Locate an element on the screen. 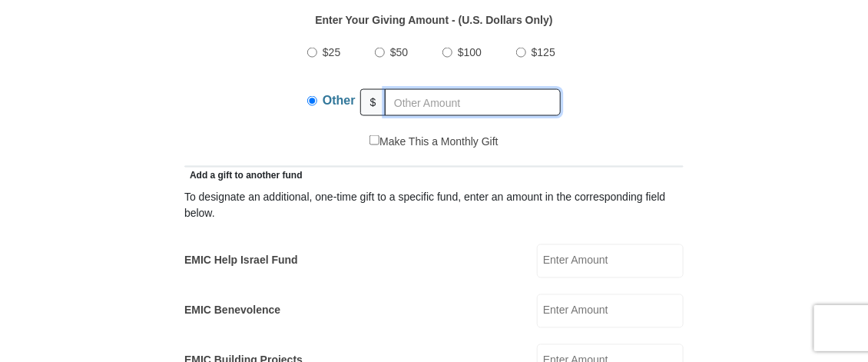  strong: Enter Your Giving Amount - (U.S. Dollars Only) is located at coordinates (433, 20).